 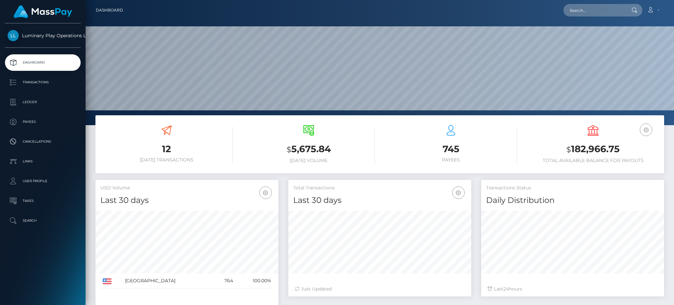 What do you see at coordinates (43, 82) in the screenshot?
I see `a: Transactions` at bounding box center [43, 82].